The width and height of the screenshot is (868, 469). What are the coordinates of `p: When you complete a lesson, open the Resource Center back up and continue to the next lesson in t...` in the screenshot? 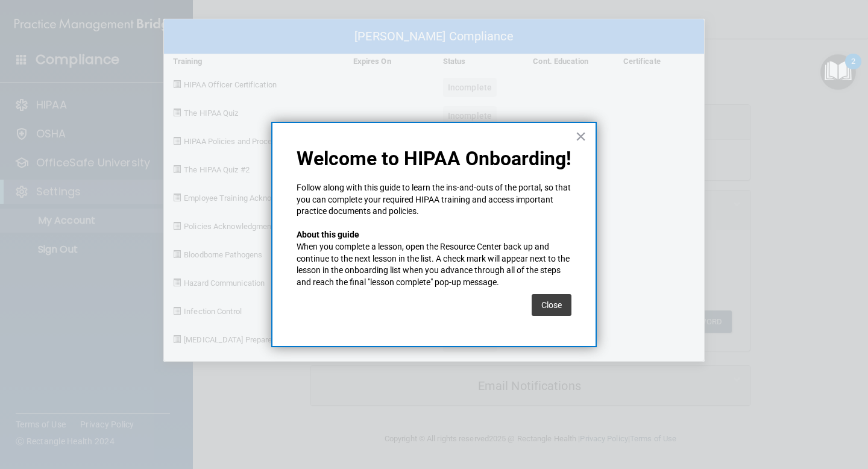 It's located at (434, 264).